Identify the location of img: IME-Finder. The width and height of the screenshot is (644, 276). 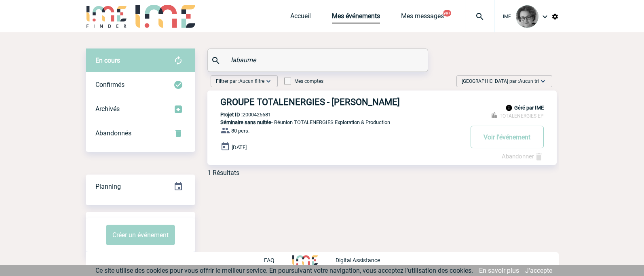
(107, 16).